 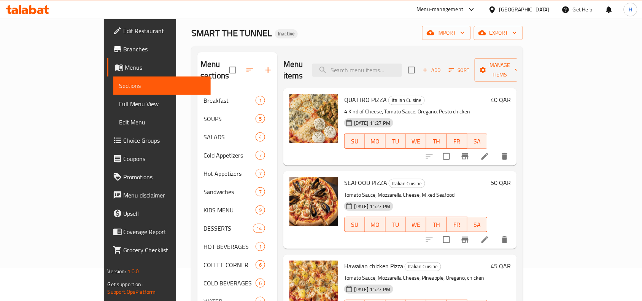 What do you see at coordinates (237, 119) in the screenshot?
I see `div: SOUPS5` at bounding box center [237, 119].